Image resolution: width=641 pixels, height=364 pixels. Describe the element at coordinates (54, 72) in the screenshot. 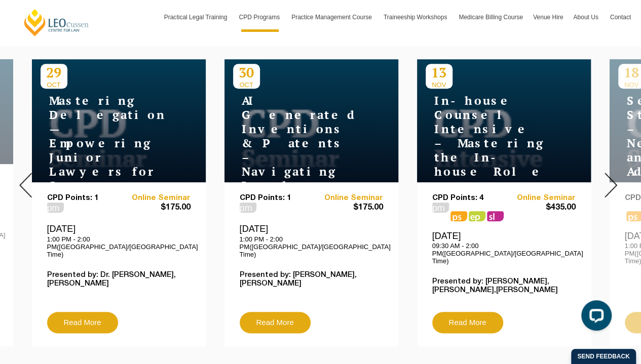

I see `p: 29` at that location.